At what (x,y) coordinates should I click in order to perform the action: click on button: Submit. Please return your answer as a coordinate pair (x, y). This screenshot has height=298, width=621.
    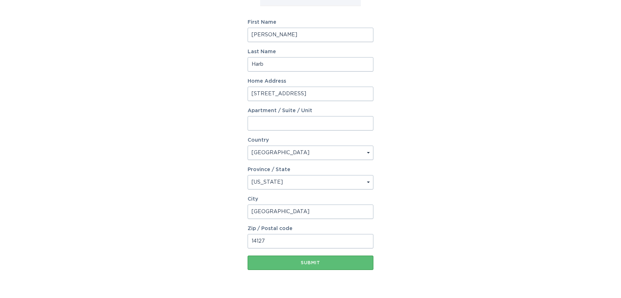
    Looking at the image, I should click on (311, 263).